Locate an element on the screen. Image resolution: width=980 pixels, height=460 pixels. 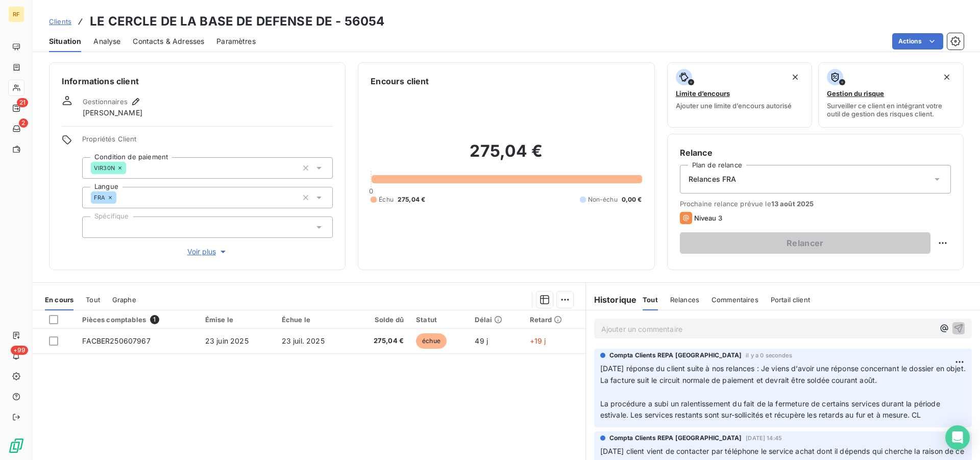
span: Paramètres is located at coordinates (236, 41).